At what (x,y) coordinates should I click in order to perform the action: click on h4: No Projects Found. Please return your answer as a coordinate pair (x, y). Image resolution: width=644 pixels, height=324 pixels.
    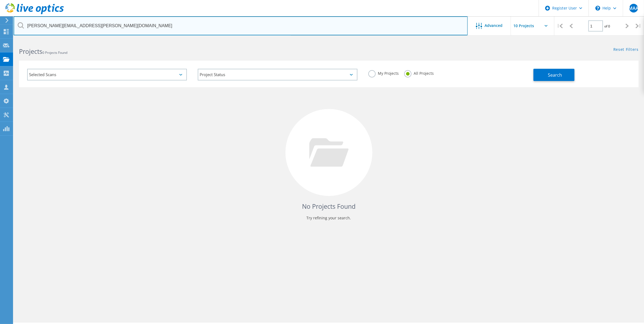
    Looking at the image, I should click on (329, 206).